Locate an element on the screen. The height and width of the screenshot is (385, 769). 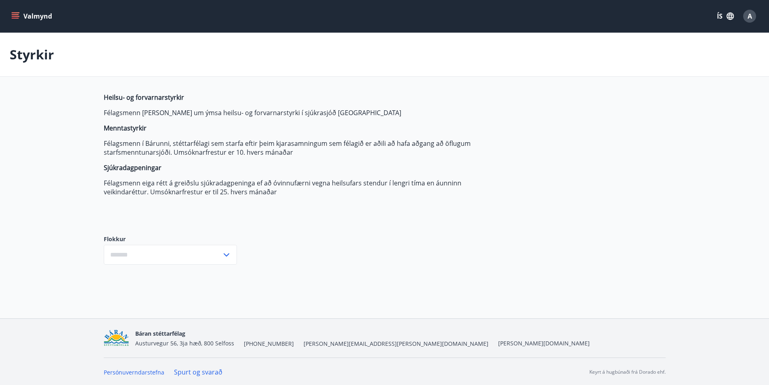
span: Báran stéttarfélag is located at coordinates (160, 333).